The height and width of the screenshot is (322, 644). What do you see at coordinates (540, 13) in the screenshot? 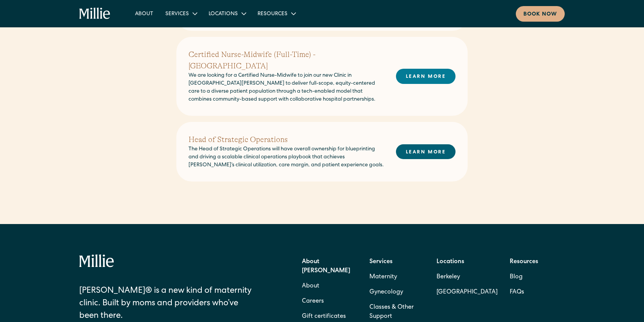
I see `a: Book now` at bounding box center [540, 13].